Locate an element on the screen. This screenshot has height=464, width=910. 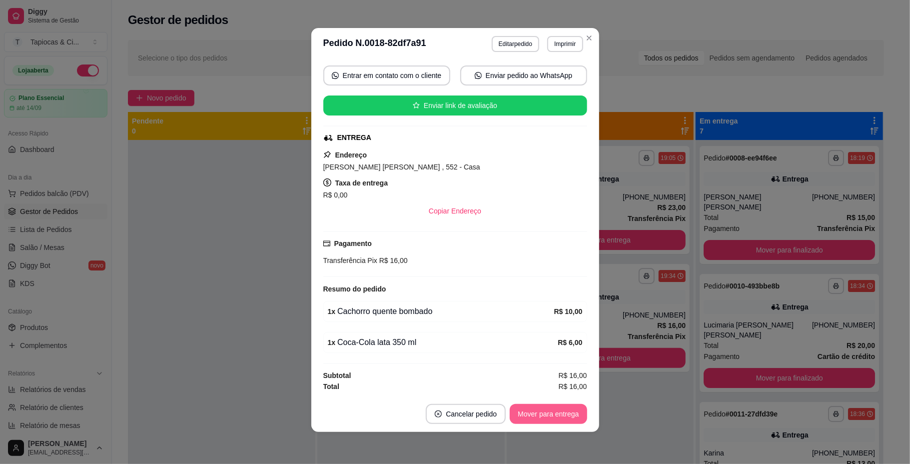
strong: Taxa de entrega is located at coordinates (362, 183).